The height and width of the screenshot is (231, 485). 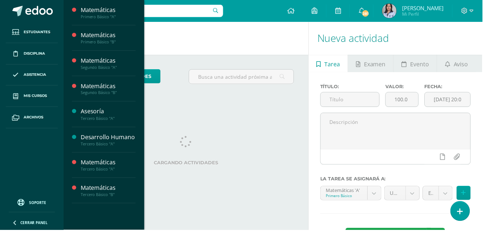 I want to click on input: Busca un usuario..., so click(x=147, y=11).